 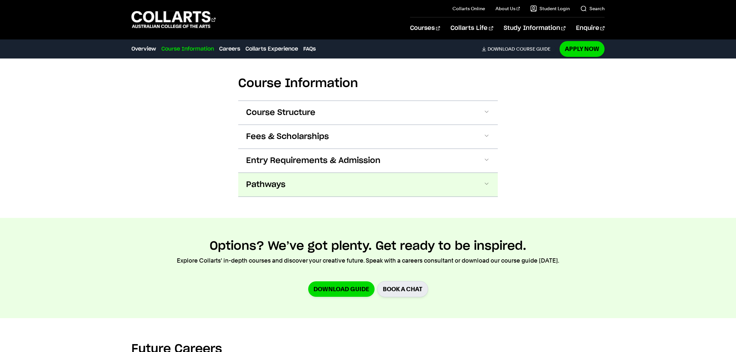 I want to click on span: Pathways, so click(x=266, y=185).